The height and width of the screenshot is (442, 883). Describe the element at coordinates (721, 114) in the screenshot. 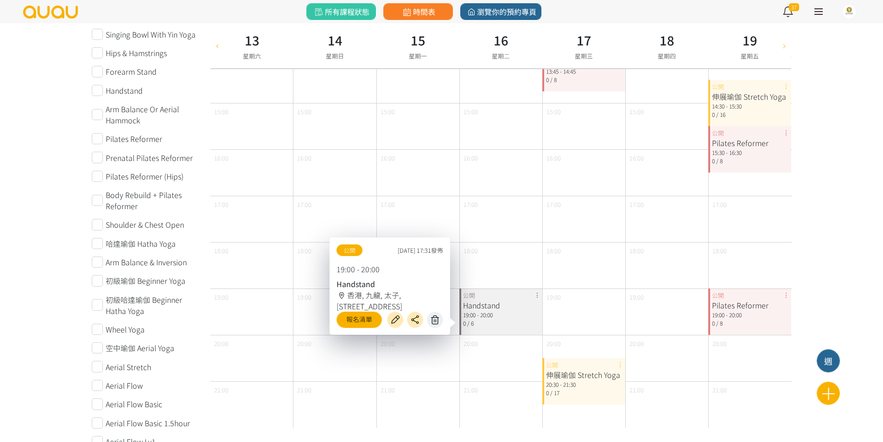

I see `span: / 16` at that location.